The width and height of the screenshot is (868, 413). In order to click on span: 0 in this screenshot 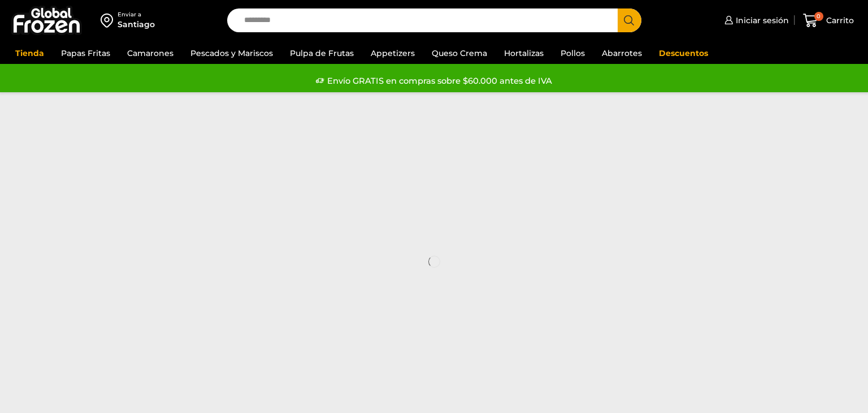, I will do `click(819, 16)`.